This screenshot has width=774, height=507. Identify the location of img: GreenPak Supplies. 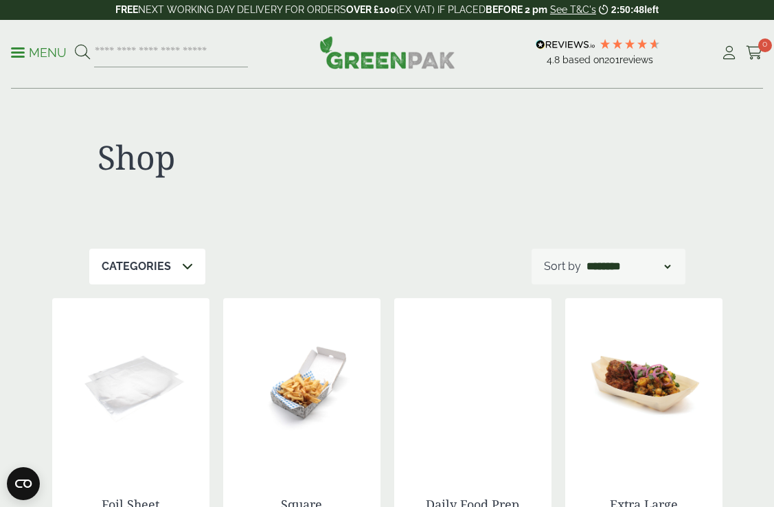
(387, 52).